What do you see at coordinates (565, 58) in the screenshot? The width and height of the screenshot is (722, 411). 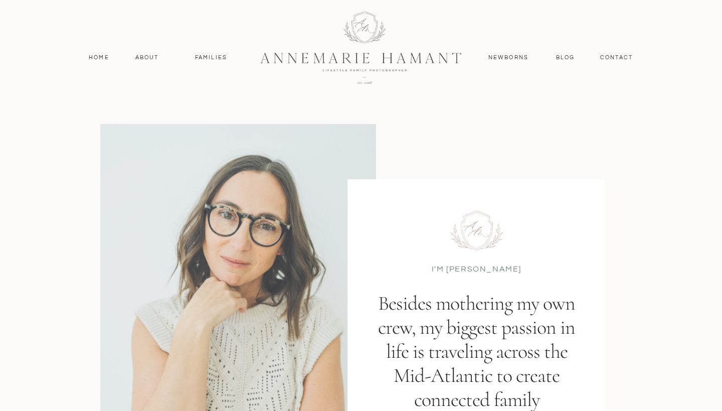 I see `nav: Blog` at bounding box center [565, 58].